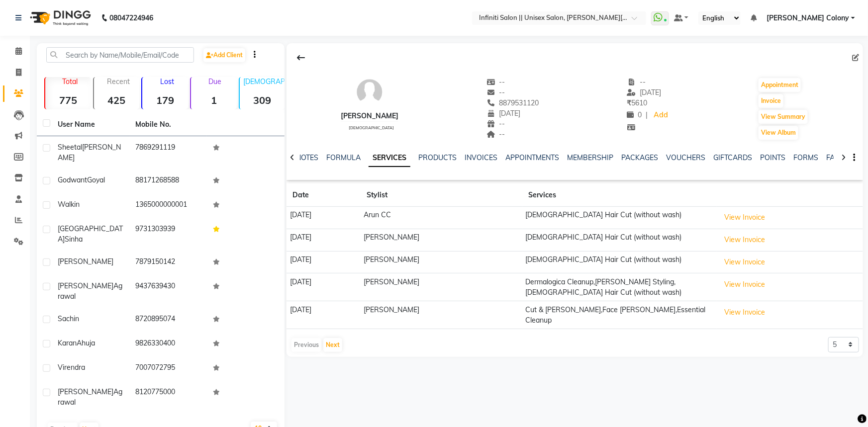  I want to click on p: Total, so click(71, 82).